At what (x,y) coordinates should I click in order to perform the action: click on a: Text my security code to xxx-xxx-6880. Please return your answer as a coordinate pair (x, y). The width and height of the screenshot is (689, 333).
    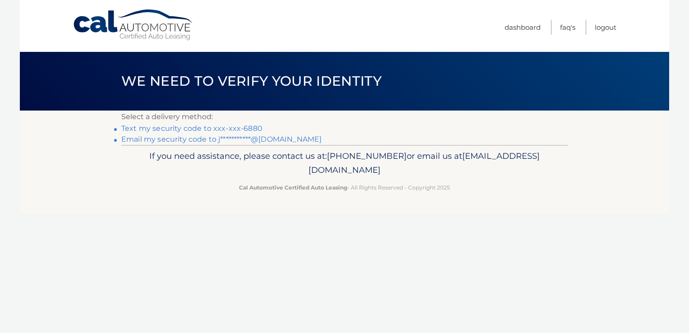
    Looking at the image, I should click on (192, 128).